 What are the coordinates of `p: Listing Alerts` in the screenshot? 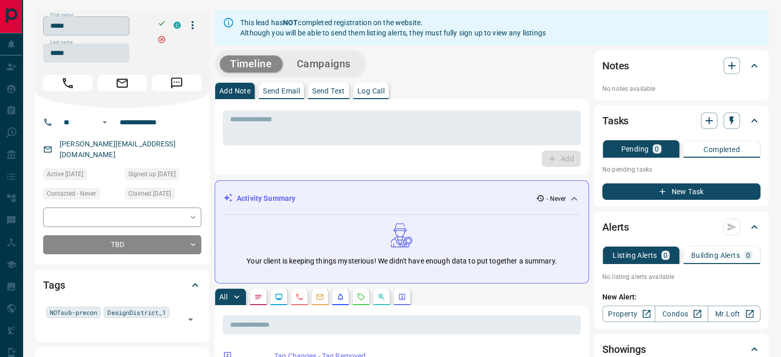 It's located at (635, 255).